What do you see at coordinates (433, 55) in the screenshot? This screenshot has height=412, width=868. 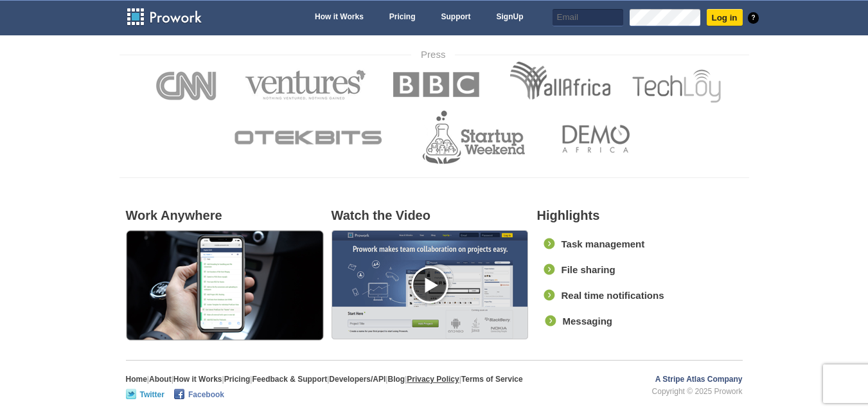 I see `h4: Press` at bounding box center [433, 55].